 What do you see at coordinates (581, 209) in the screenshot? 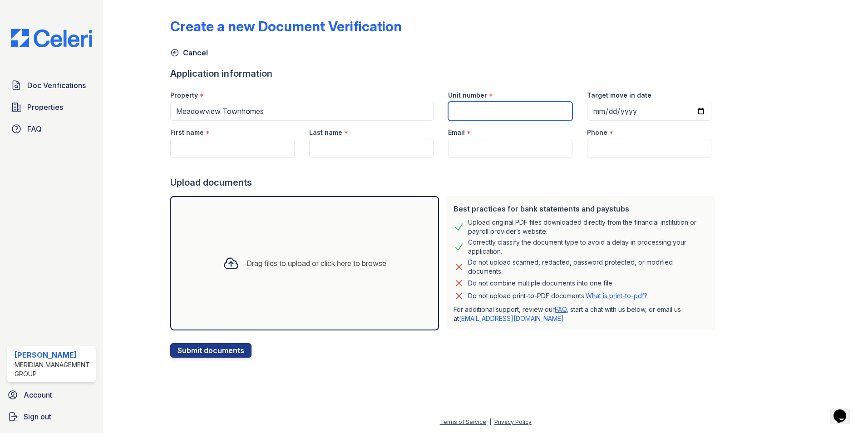
I see `div: Best practices for bank statements and paystubs` at bounding box center [581, 209].